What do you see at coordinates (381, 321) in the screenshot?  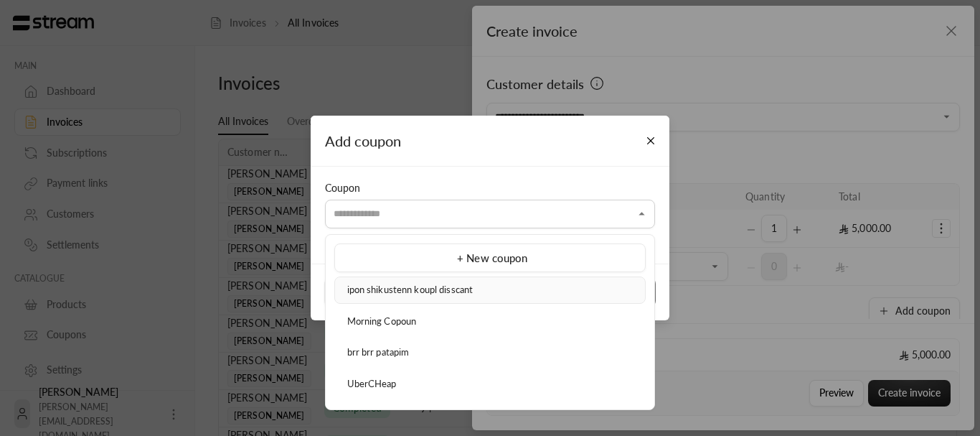 I see `span: Morning Copoun` at bounding box center [381, 321].